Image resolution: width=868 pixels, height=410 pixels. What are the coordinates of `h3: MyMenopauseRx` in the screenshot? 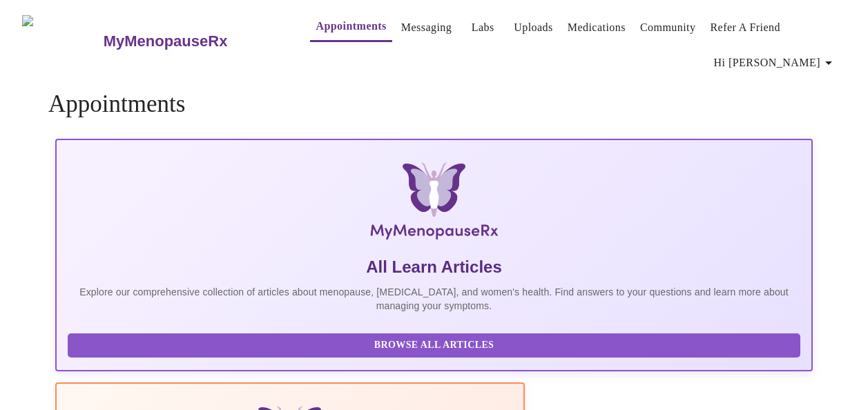 It's located at (166, 42).